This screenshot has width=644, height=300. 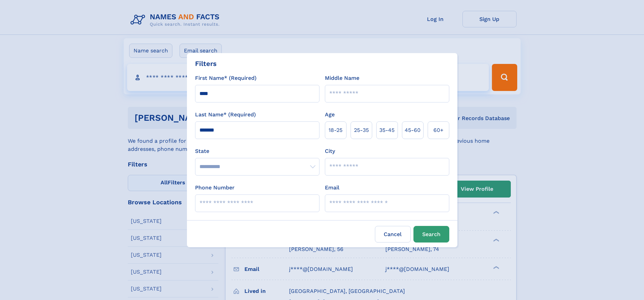 What do you see at coordinates (330, 151) in the screenshot?
I see `label: City` at bounding box center [330, 151].